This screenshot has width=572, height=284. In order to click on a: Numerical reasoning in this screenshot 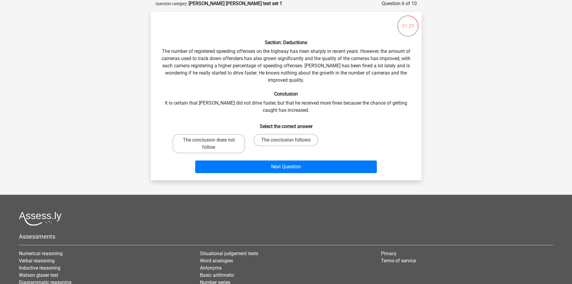, I will do `click(41, 253)`.